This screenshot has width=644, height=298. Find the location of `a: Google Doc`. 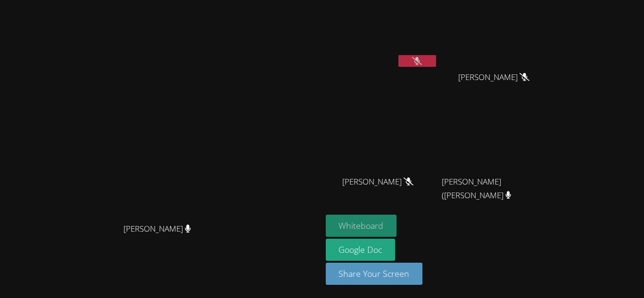

a: Google Doc is located at coordinates (360, 250).